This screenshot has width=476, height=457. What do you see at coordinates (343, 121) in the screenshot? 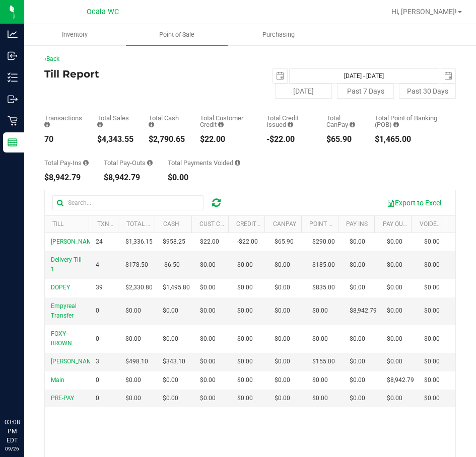
I see `div: Total CanPay` at bounding box center [343, 121].